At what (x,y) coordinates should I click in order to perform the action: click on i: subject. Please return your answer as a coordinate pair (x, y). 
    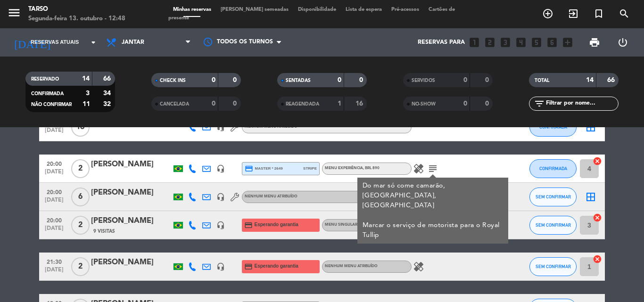
    Looking at the image, I should click on (433, 169).